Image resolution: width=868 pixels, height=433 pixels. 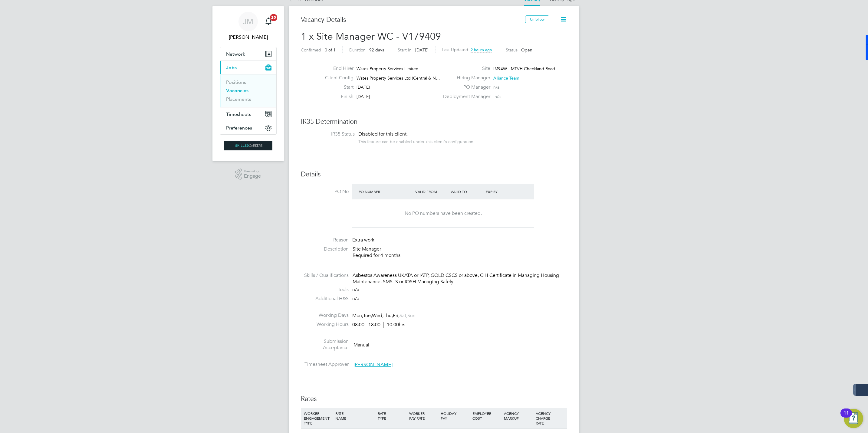 I want to click on label: Description, so click(x=325, y=249).